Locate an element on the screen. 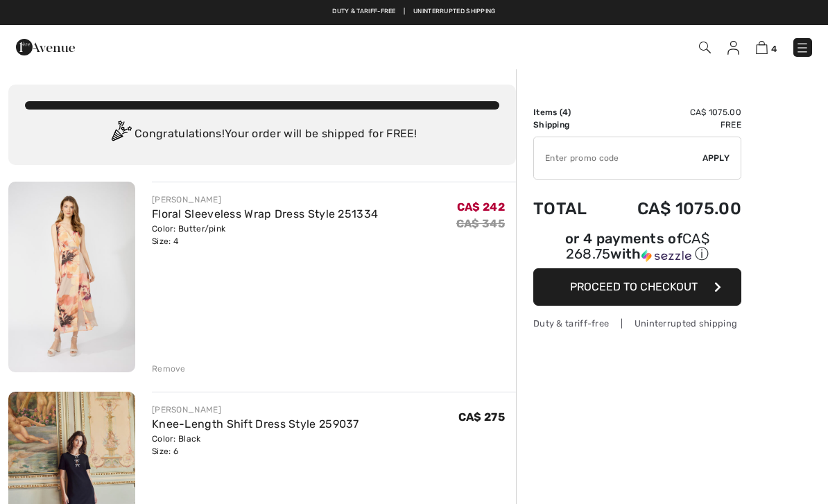 The image size is (828, 504). button: Proceed to Checkout is located at coordinates (637, 287).